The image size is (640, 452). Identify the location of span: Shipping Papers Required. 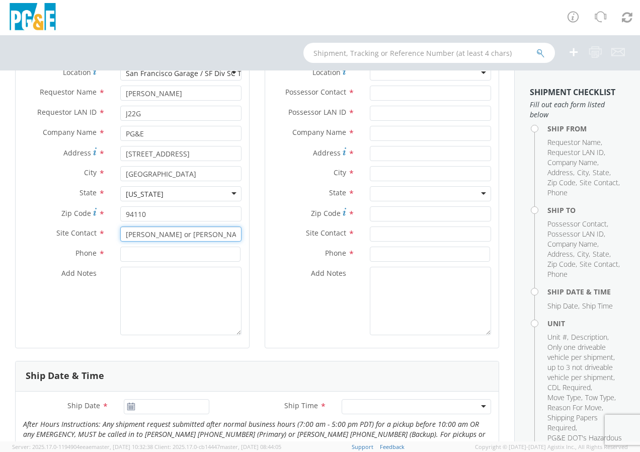
(572, 422).